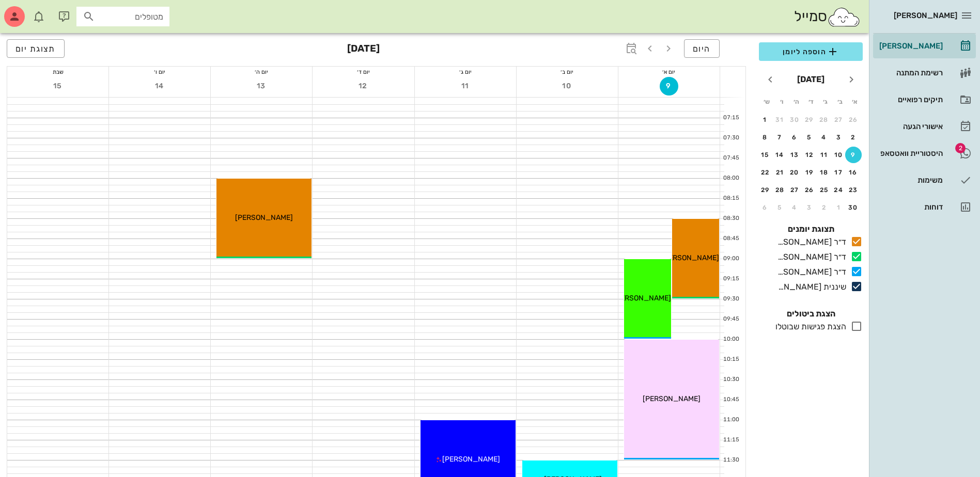 Image resolution: width=980 pixels, height=477 pixels. I want to click on div: 5, so click(780, 207).